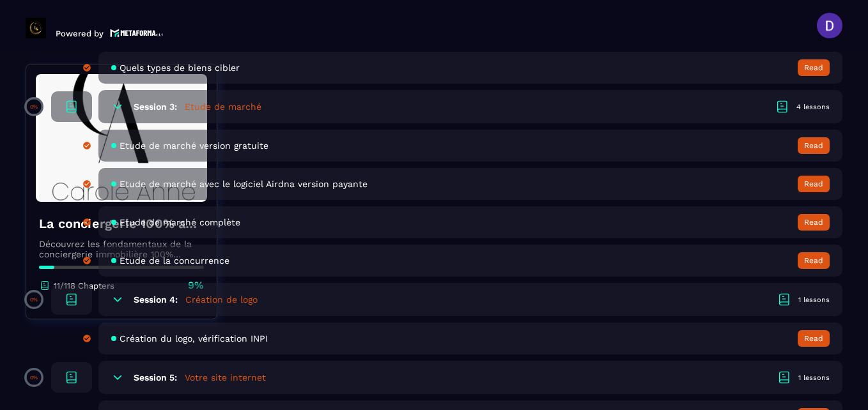  I want to click on img: banner, so click(122, 138).